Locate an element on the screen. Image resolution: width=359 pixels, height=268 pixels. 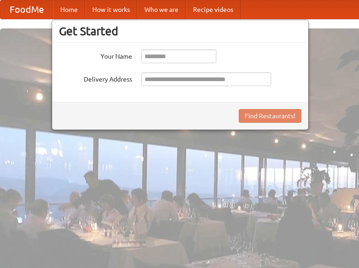
a: FoodMe is located at coordinates (27, 10).